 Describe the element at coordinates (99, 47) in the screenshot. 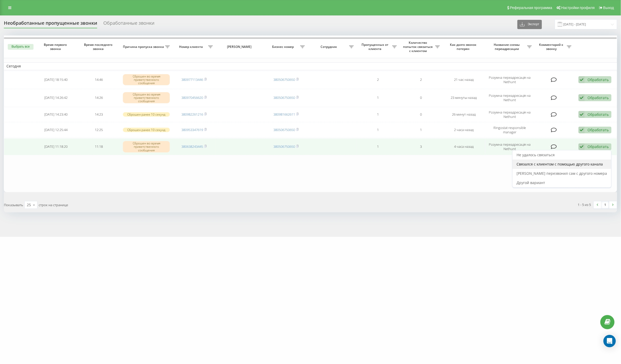

I see `span: Время последнего звонка` at that location.